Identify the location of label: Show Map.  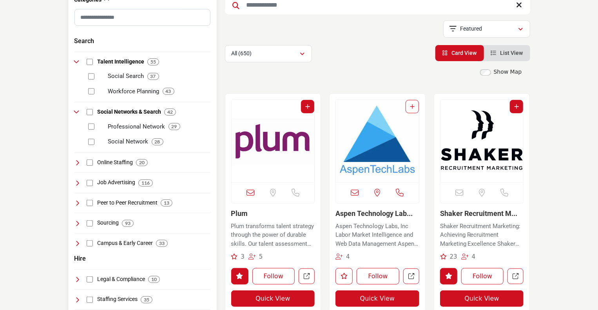
(508, 72).